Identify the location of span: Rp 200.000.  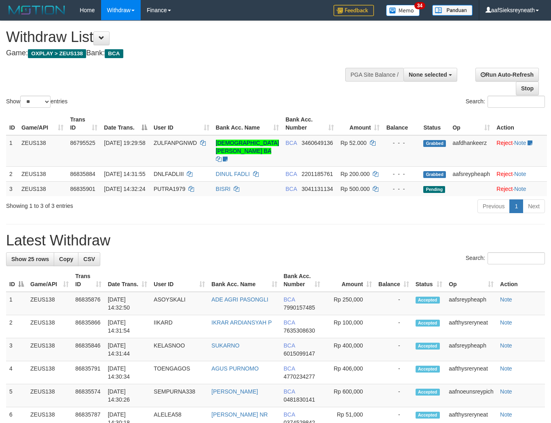
(355, 174).